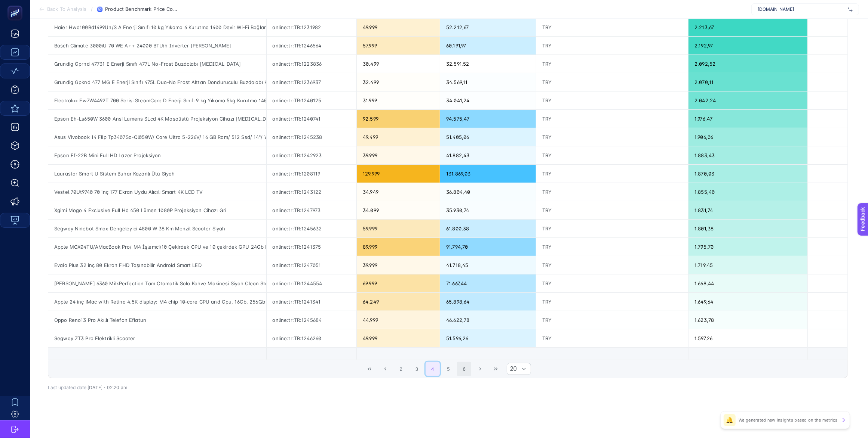 This screenshot has width=868, height=438. What do you see at coordinates (512, 369) in the screenshot?
I see `span: Rows per page` at bounding box center [512, 369].